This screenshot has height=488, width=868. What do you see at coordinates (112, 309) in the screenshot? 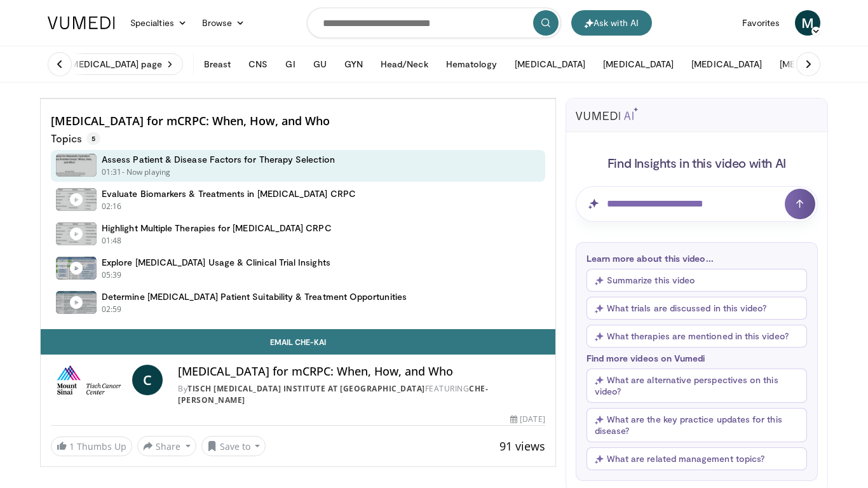
I see `p: 02:59` at bounding box center [112, 309].